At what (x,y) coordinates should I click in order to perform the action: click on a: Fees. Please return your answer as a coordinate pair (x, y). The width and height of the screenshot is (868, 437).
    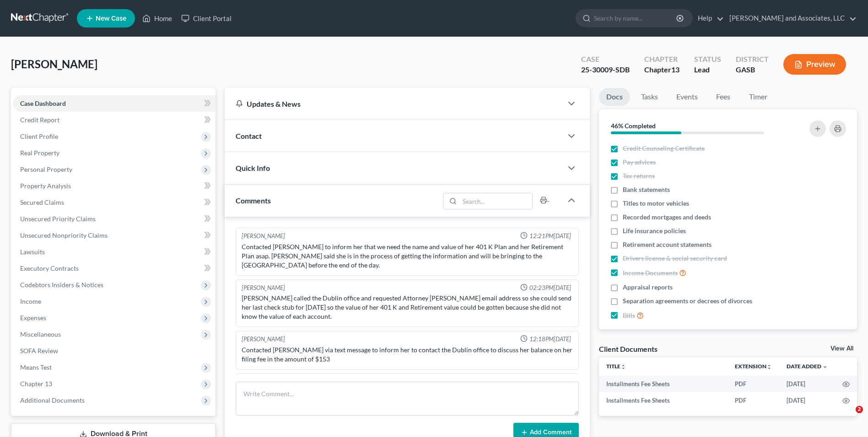
    Looking at the image, I should click on (723, 97).